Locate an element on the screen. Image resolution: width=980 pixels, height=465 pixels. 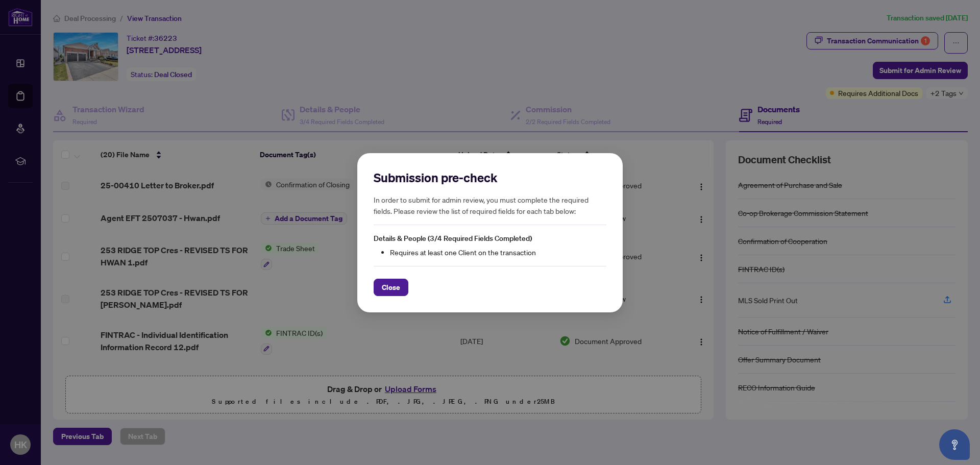
li: Requires at least one Client on the transaction is located at coordinates (498, 252).